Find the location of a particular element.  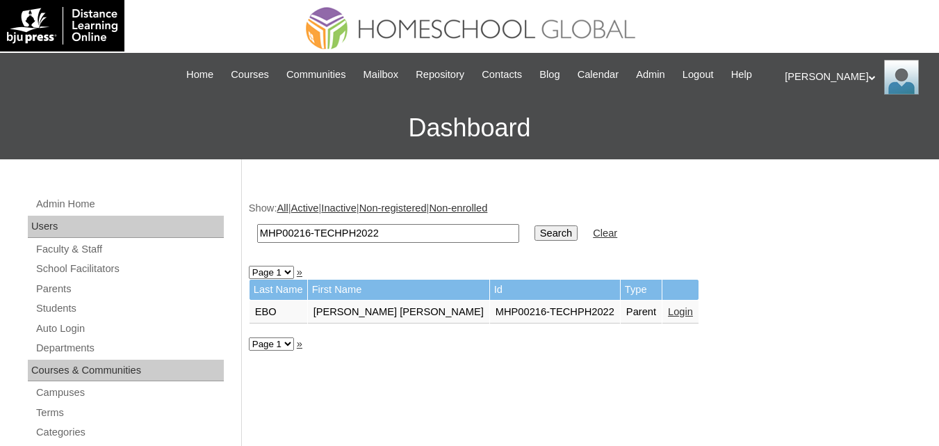

a: Categories is located at coordinates (129, 432).